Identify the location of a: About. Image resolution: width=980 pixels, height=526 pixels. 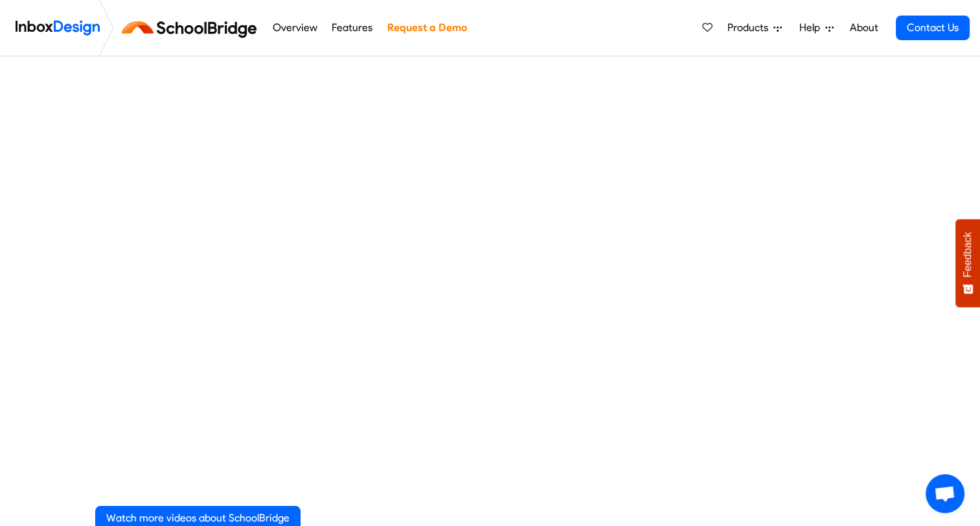
(863, 28).